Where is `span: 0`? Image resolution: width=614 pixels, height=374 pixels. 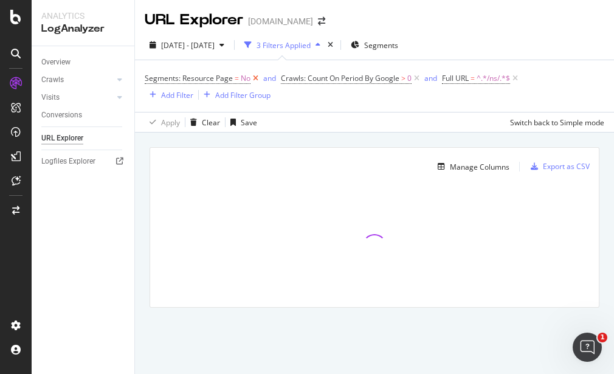 span: 0 is located at coordinates (409, 78).